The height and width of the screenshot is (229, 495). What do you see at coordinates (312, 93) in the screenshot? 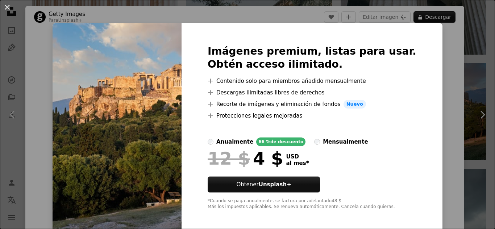
I see `li: Descargas ilimitadas libres de derechos` at bounding box center [312, 93].